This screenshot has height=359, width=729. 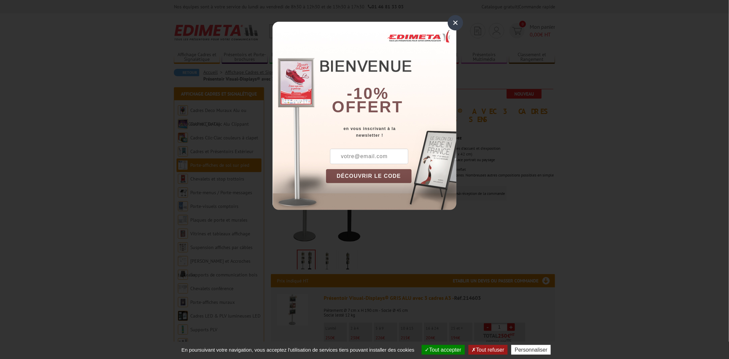 What do you see at coordinates (488, 350) in the screenshot?
I see `button: Tout refuser` at bounding box center [488, 350].